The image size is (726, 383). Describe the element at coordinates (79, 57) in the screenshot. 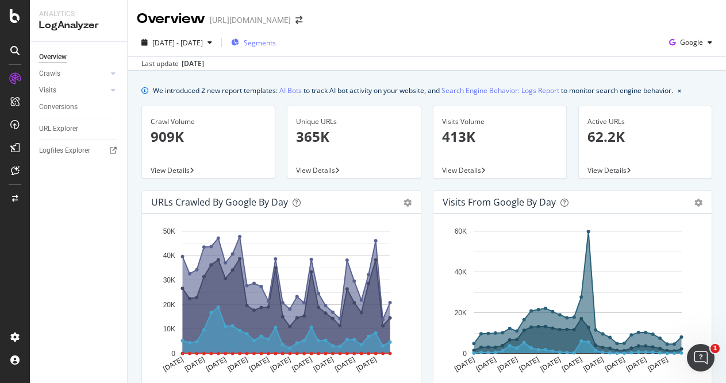

I see `a: Overview` at that location.